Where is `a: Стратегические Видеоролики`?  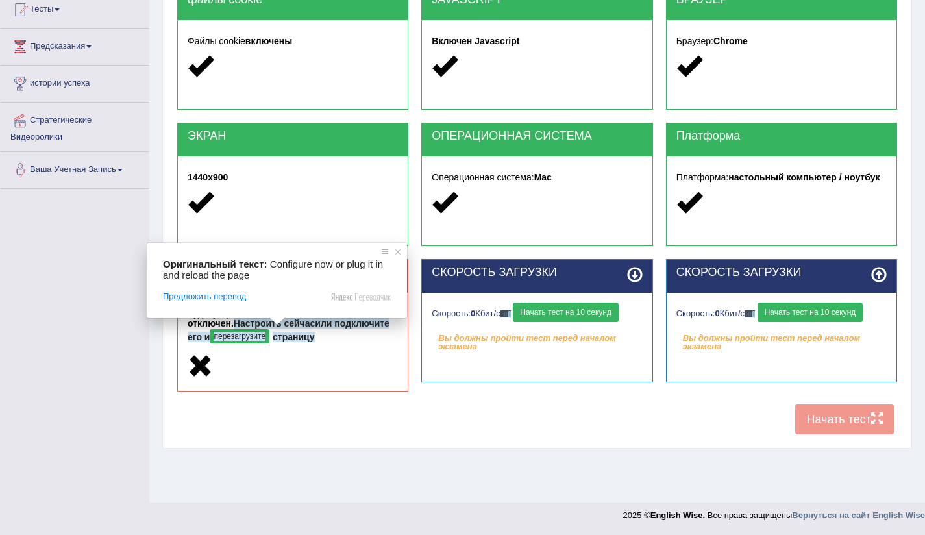
a: Стратегические Видеоролики is located at coordinates (75, 125).